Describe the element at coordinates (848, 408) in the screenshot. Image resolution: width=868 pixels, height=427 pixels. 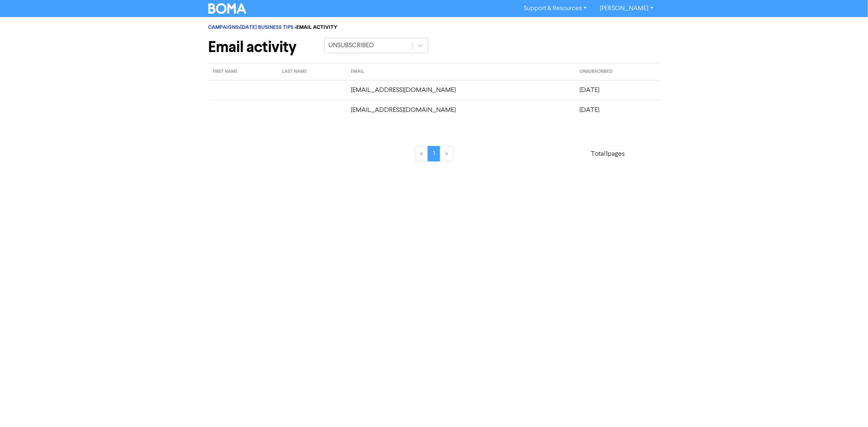
I see `div: Chat Widget` at that location.